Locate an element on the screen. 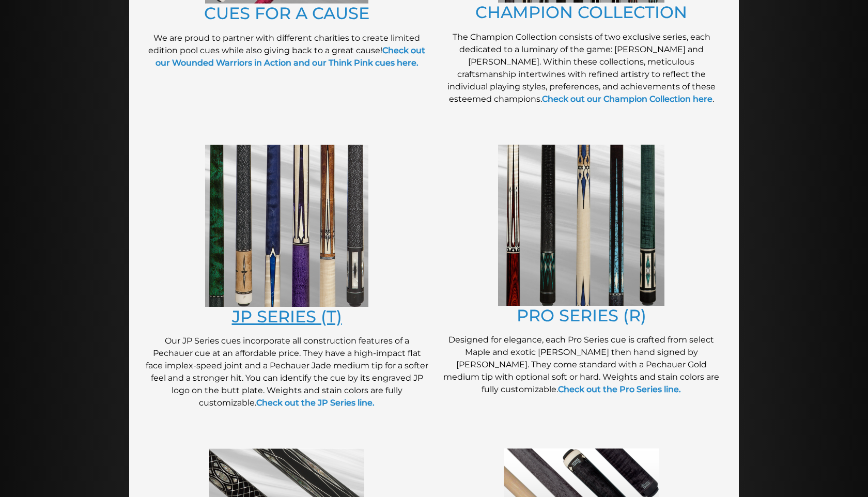 This screenshot has height=497, width=868. strong: Check out the JP Series line. is located at coordinates (315, 403).